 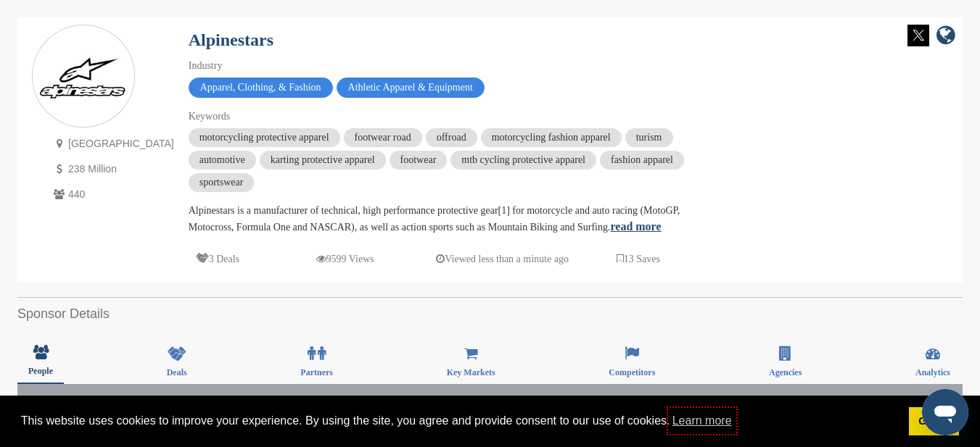 What do you see at coordinates (502, 259) in the screenshot?
I see `p: Viewed less than a minute ago` at bounding box center [502, 259].